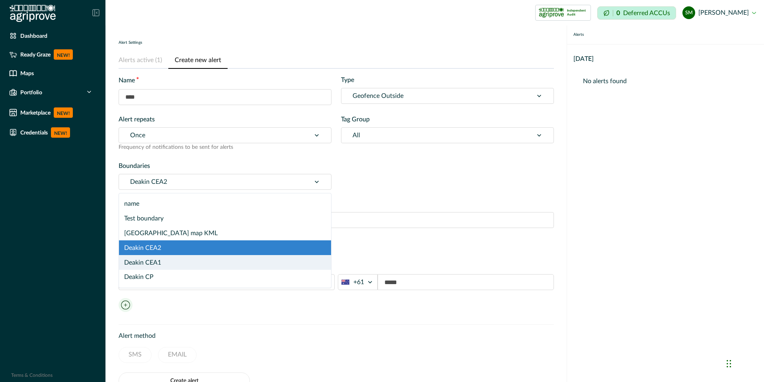 The width and height of the screenshot is (764, 382). I want to click on p: Dashboard, so click(34, 36).